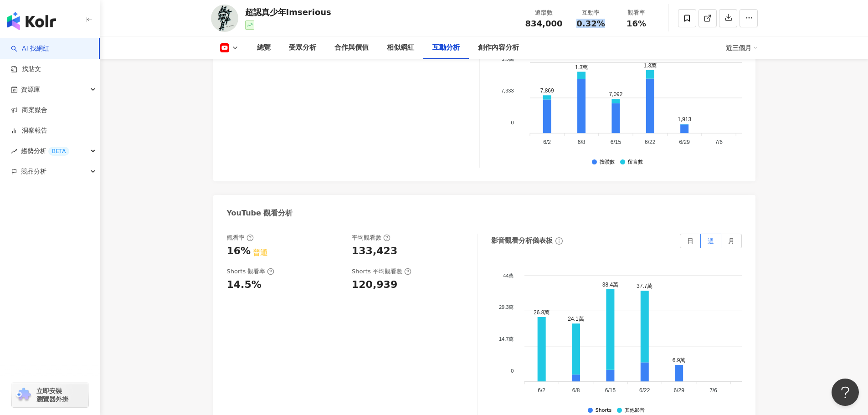  I want to click on span: rise, so click(14, 151).